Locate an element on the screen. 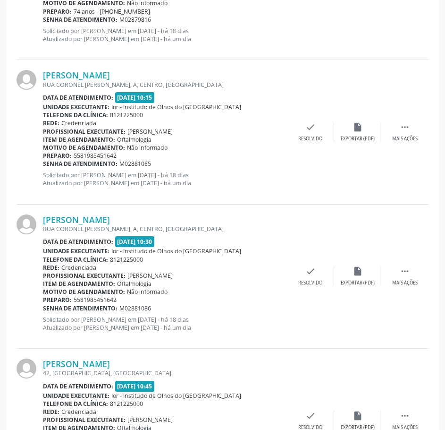 This screenshot has height=430, width=445. span: M02881086 is located at coordinates (135, 308).